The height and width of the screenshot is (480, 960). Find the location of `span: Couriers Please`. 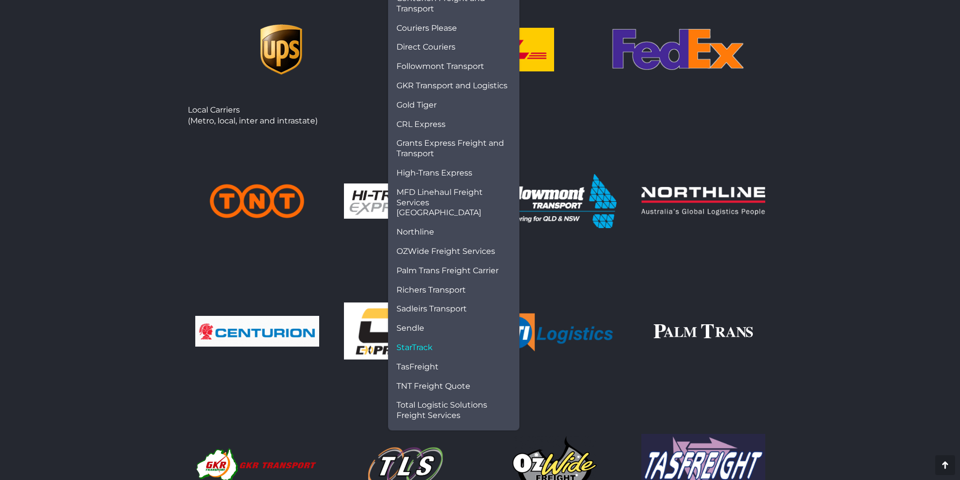

span: Couriers Please is located at coordinates (427, 28).